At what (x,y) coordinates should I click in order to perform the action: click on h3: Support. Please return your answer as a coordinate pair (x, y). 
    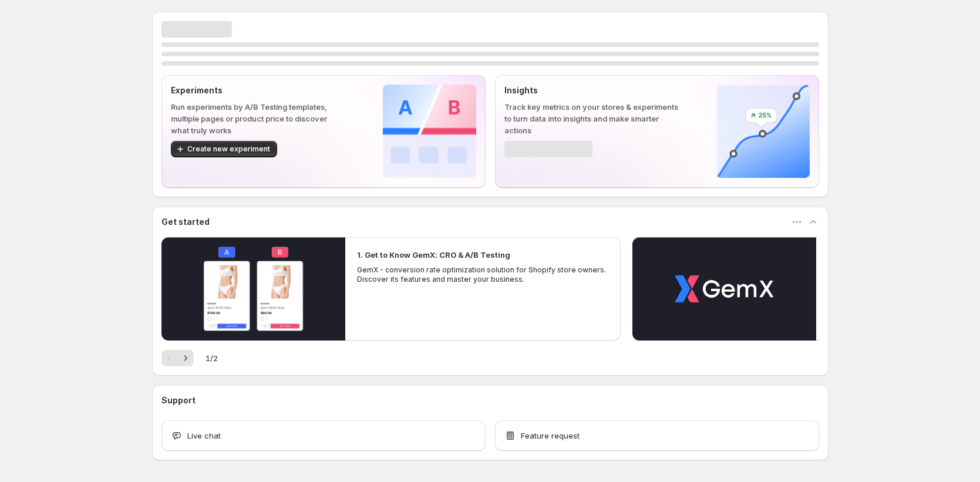
    Looking at the image, I should click on (178, 400).